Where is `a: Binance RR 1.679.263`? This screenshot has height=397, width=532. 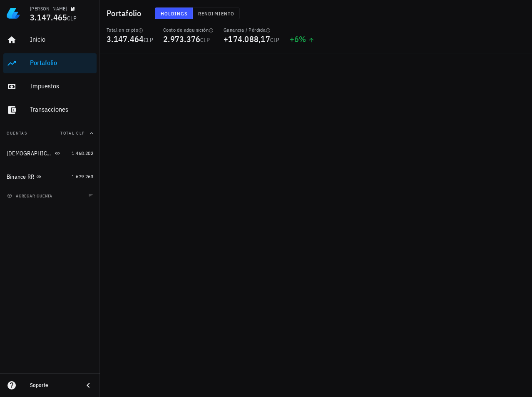
a: Binance RR 1.679.263 is located at coordinates (50, 177).